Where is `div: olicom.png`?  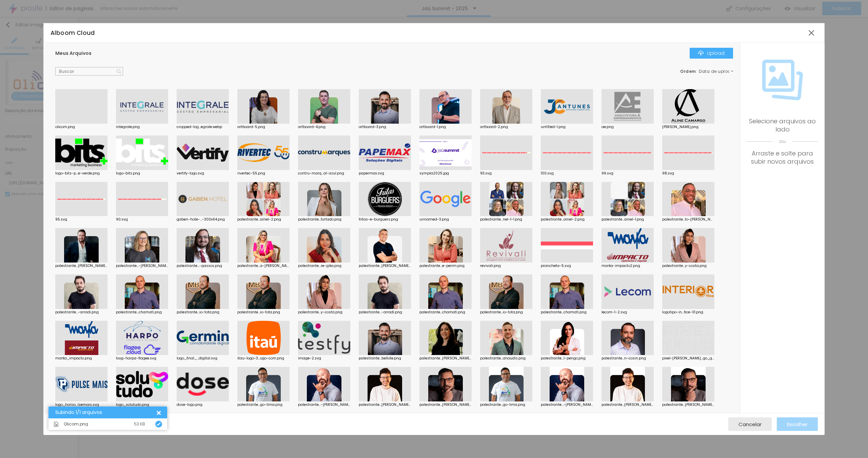 div: olicom.png is located at coordinates (81, 127).